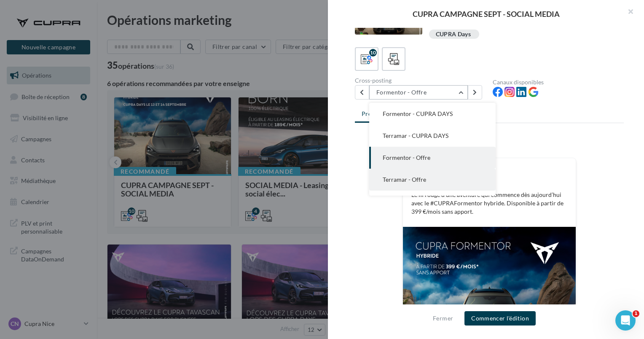  What do you see at coordinates (373, 53) in the screenshot?
I see `div: 10` at bounding box center [373, 53].